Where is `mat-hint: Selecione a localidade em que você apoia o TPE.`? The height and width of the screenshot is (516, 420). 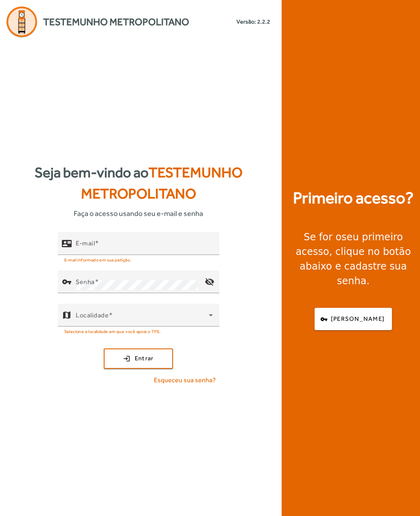
mat-hint: Selecione a localidade em que você apoia o TPE. is located at coordinates (113, 331).